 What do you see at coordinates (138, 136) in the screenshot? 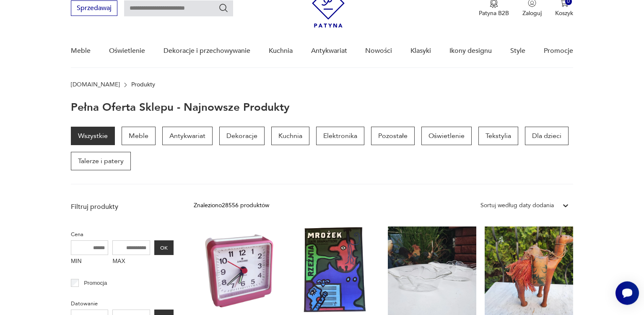
I see `p: Meble` at bounding box center [138, 136].